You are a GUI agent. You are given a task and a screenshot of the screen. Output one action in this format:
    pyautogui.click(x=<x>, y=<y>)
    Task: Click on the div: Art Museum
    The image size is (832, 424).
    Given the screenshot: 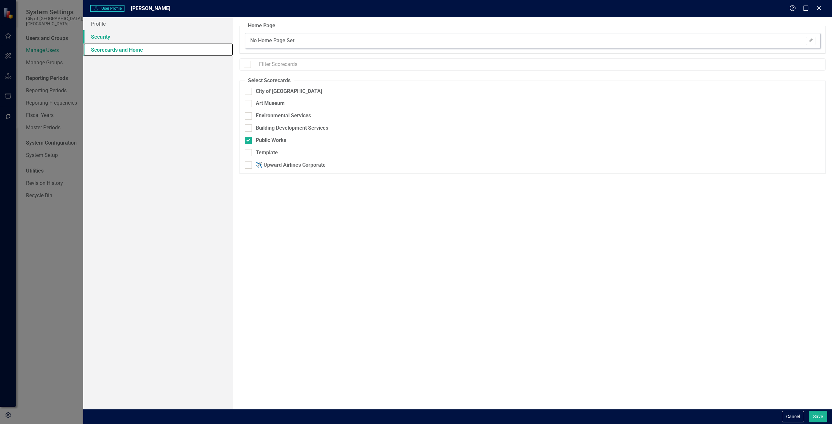 What is the action you would take?
    pyautogui.click(x=270, y=103)
    